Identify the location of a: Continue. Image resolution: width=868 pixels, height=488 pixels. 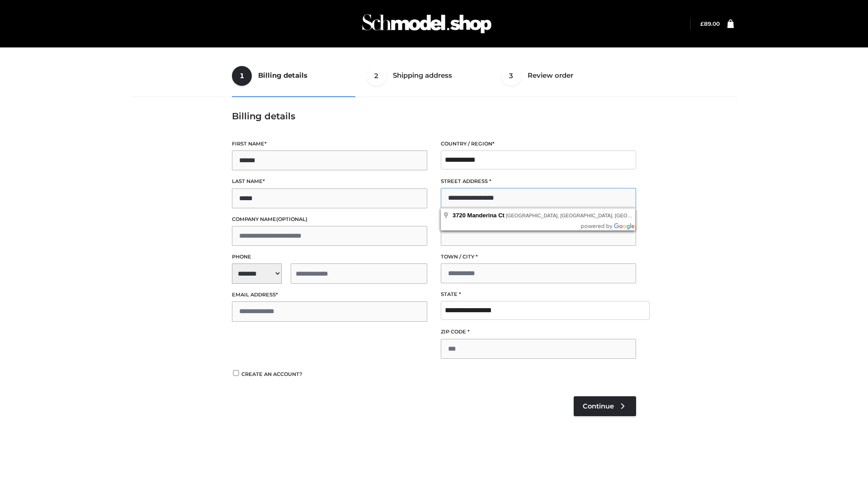
(605, 406).